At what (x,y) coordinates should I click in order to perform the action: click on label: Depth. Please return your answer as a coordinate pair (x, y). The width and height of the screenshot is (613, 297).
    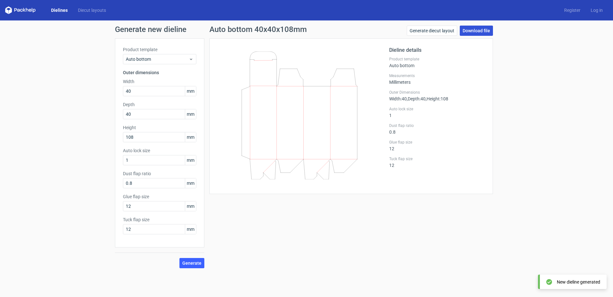
    Looking at the image, I should click on (160, 104).